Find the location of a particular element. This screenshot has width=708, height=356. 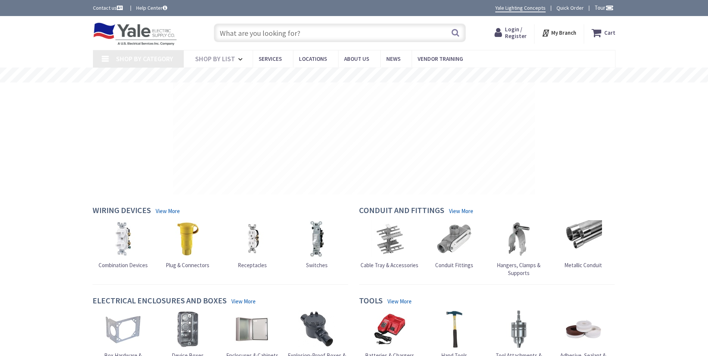

div: My Branch is located at coordinates (559, 33).